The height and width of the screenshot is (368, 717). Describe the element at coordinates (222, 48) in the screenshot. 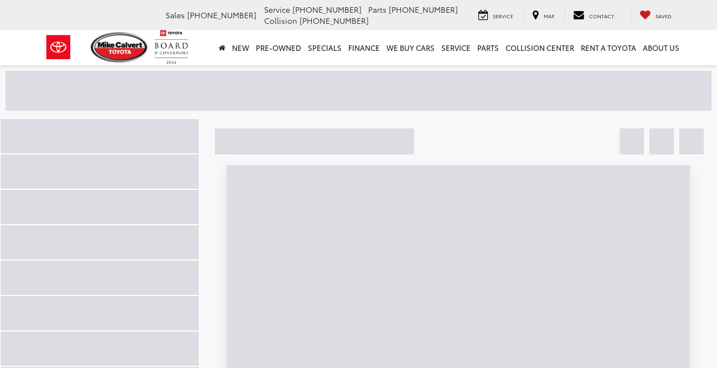

I see `a: Home` at that location.